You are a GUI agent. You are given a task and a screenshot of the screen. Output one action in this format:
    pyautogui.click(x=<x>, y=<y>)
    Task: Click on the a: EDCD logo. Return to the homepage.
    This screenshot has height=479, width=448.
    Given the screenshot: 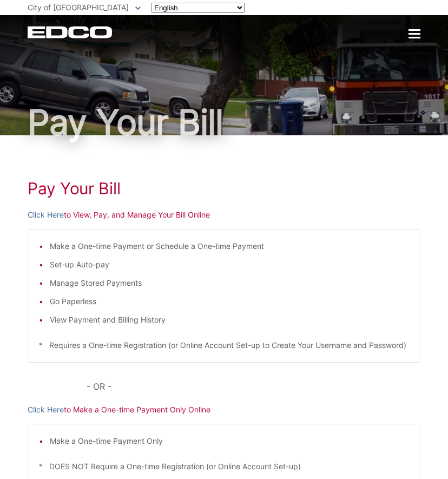 What is the action you would take?
    pyautogui.click(x=70, y=32)
    